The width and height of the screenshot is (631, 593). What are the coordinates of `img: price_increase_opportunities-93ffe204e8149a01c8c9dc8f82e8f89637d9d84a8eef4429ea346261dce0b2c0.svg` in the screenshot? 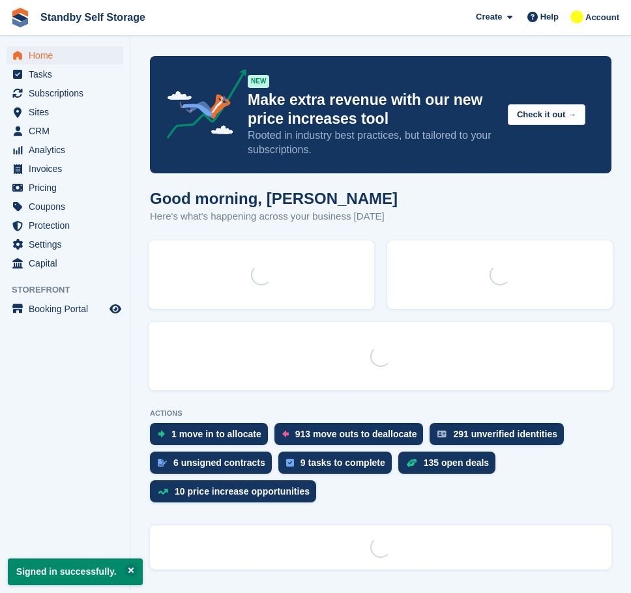 It's located at (163, 491).